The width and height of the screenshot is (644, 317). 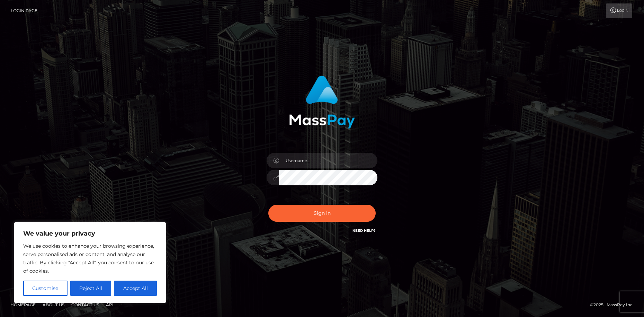 What do you see at coordinates (322, 102) in the screenshot?
I see `img: MassPay Login` at bounding box center [322, 102].